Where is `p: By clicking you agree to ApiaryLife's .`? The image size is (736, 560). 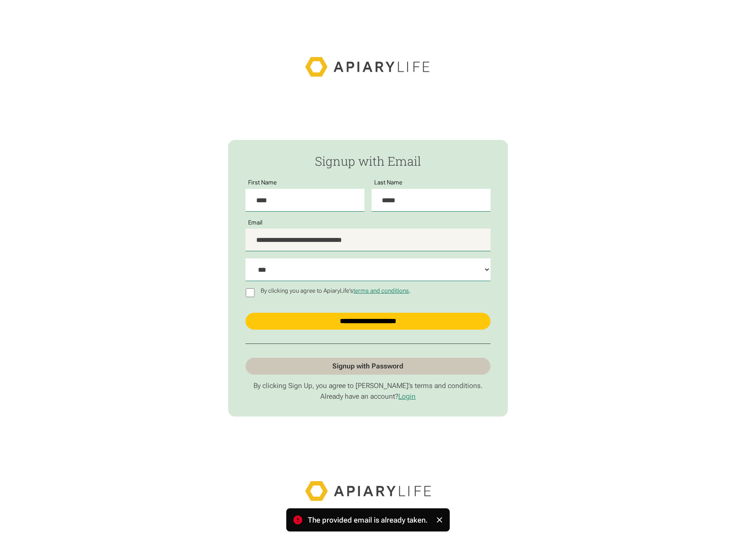
p: By clicking you agree to ApiaryLife's . is located at coordinates (337, 291).